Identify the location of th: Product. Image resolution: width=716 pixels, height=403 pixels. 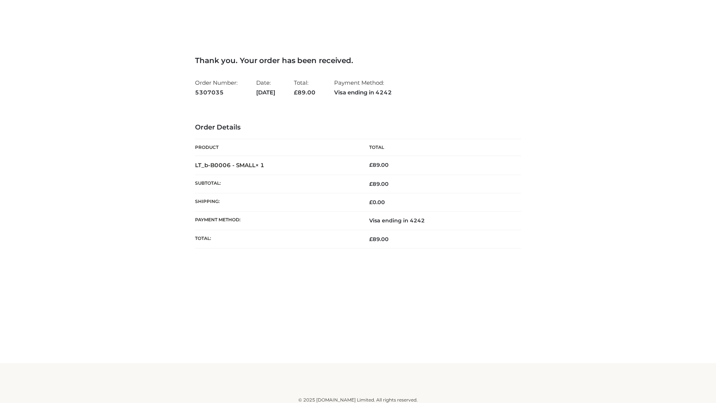
(276, 147).